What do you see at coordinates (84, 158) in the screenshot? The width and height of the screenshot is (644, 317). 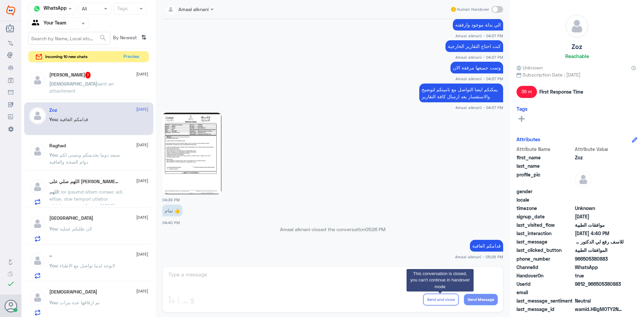 I see `span: : نسعد دوما بخدمتكم ونتمنى لكم دوام الصحة والعافية` at bounding box center [84, 158].